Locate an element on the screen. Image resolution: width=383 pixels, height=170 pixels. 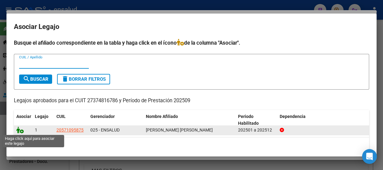
span: Borrar Filtros is located at coordinates (84, 79).